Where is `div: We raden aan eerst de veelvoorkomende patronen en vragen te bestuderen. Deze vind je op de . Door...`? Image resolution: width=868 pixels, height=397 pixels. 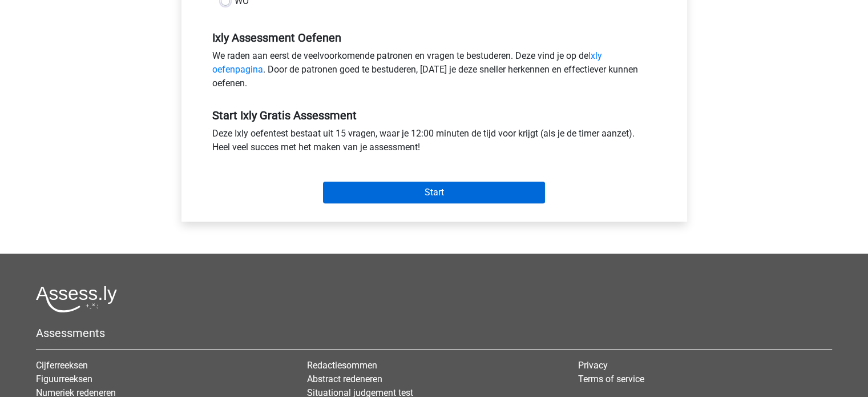 div: We raden aan eerst de veelvoorkomende patronen en vragen te bestuderen. Deze vind je op de . Door... is located at coordinates (434, 72).